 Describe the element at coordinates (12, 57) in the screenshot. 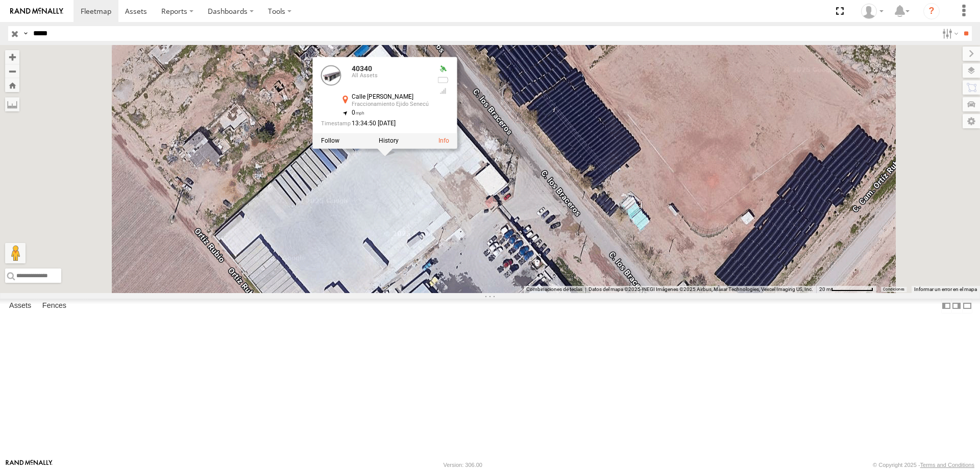

I see `button: Zoom in` at that location.